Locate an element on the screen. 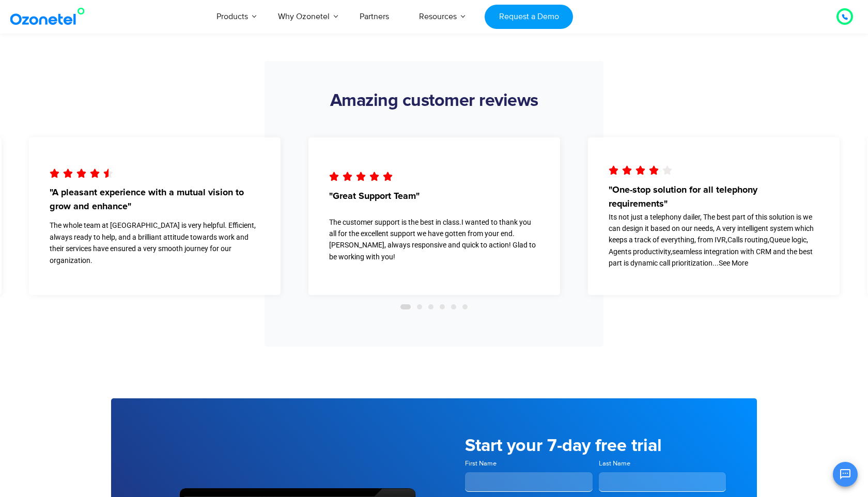  div: 2 / 6 is located at coordinates (434, 216).